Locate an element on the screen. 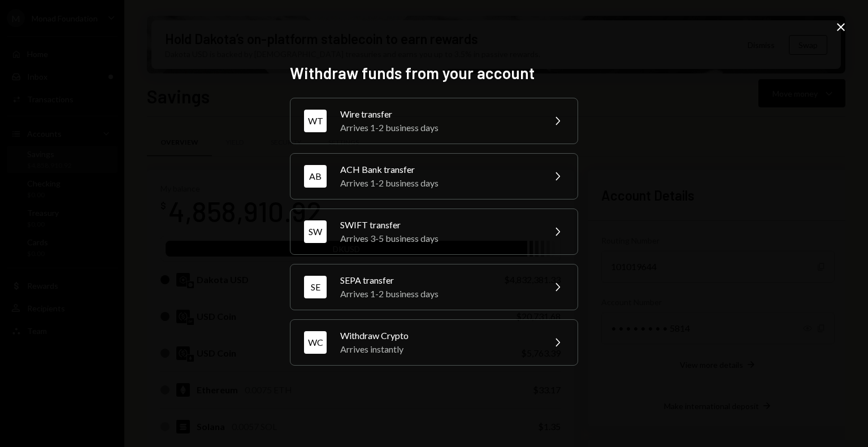 This screenshot has width=868, height=447. div: ACH Bank transfer is located at coordinates (439, 170).